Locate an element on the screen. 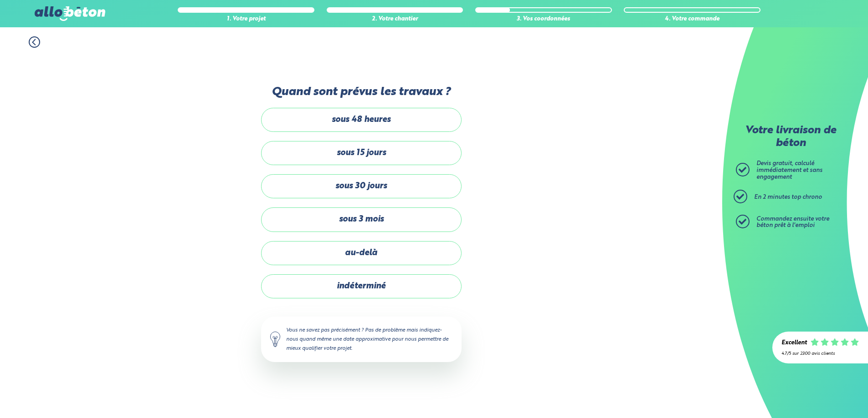  span: Devis gratuit, calculé immédiatement et sans engagement is located at coordinates (789, 170).